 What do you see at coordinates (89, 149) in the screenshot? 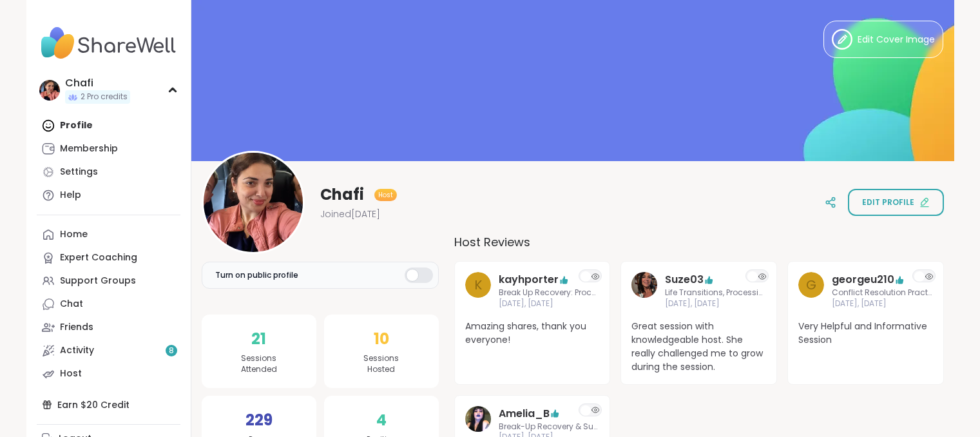
I see `div: Membership` at bounding box center [89, 149].